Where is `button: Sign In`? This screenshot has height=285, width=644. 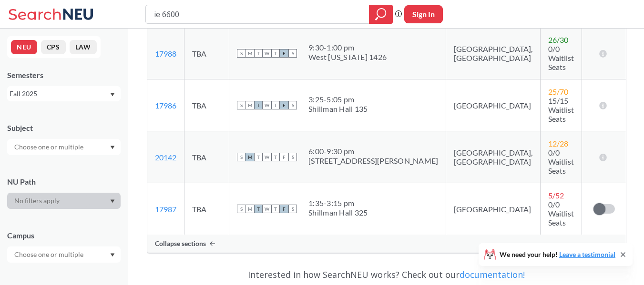 button: Sign In is located at coordinates (423, 14).